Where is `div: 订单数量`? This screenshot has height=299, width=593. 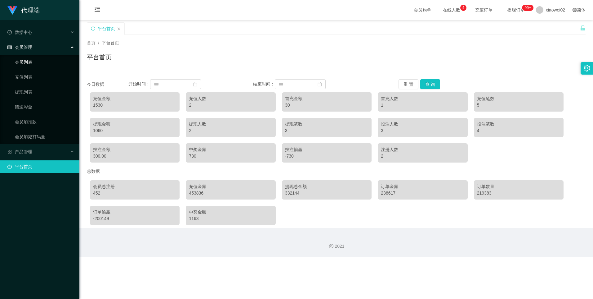 div: 订单数量 is located at coordinates (519, 186).